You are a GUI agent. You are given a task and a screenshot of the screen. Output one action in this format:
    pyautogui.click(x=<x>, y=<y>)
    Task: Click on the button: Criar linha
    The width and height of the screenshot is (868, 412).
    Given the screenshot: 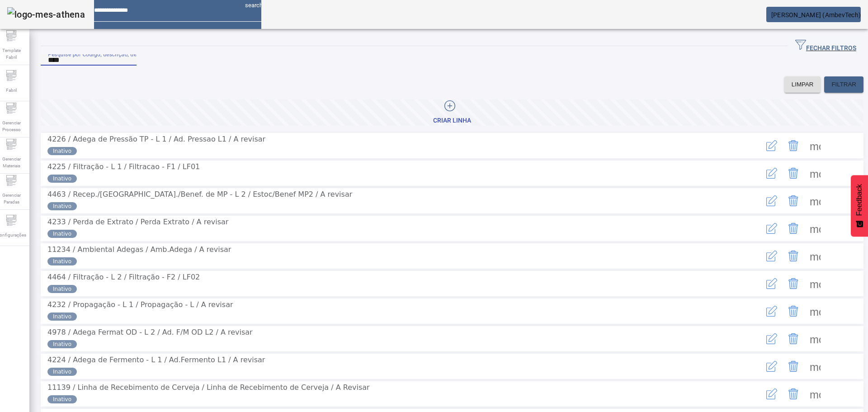 What is the action you would take?
    pyautogui.click(x=452, y=113)
    